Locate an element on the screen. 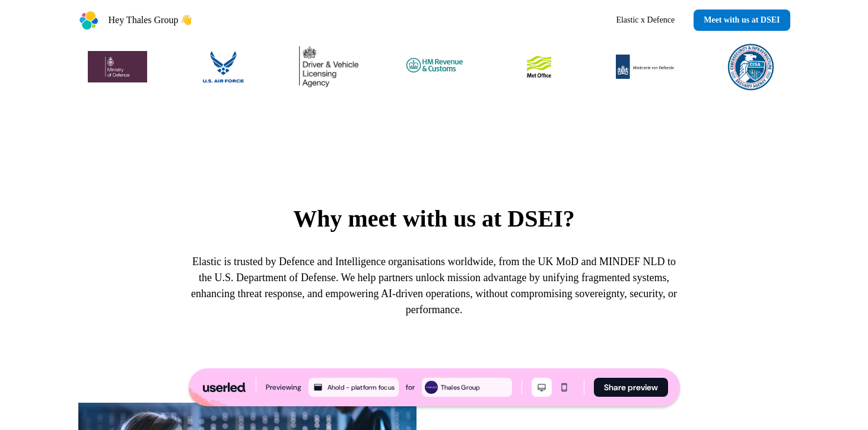 The height and width of the screenshot is (430, 868). div: Previewing is located at coordinates (283, 388).